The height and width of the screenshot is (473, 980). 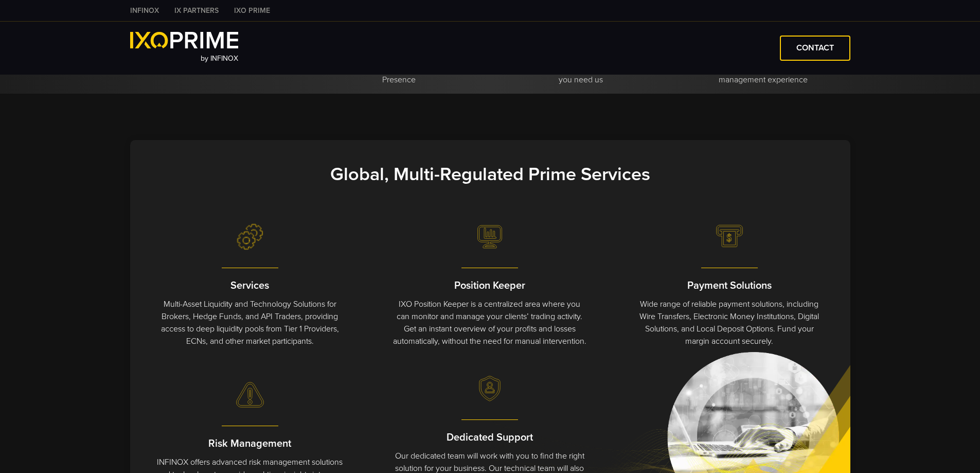 I want to click on a: INFINOX, so click(x=145, y=10).